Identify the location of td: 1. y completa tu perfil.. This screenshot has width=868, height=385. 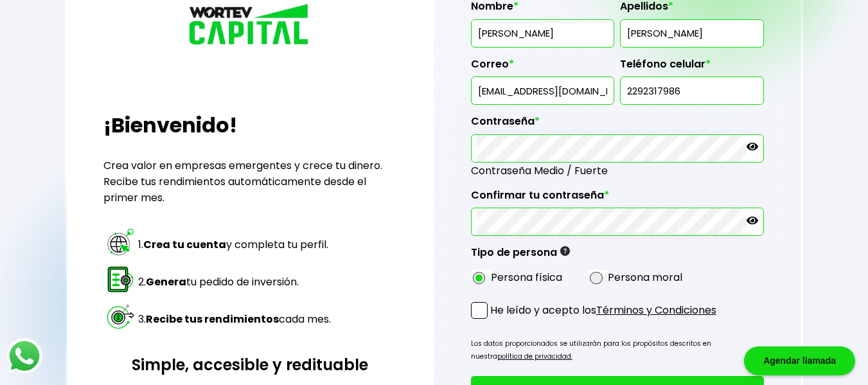
(235, 244).